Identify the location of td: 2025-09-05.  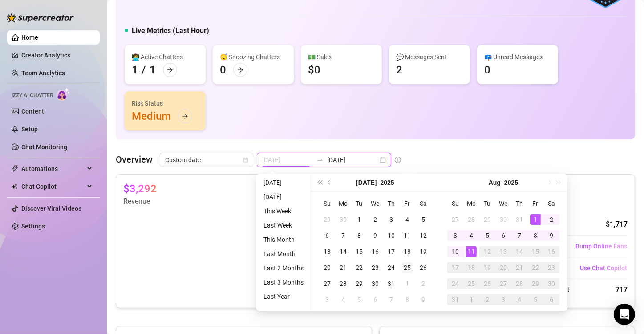
(535, 299).